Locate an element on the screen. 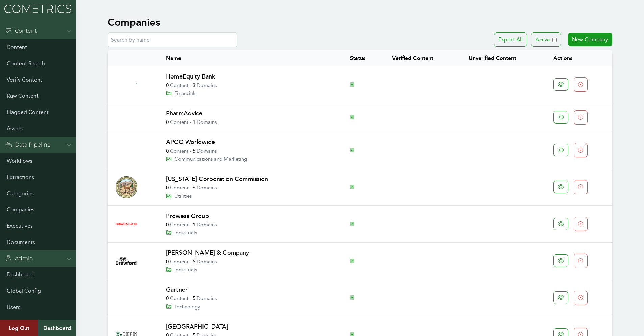  p: Active is located at coordinates (543, 40).